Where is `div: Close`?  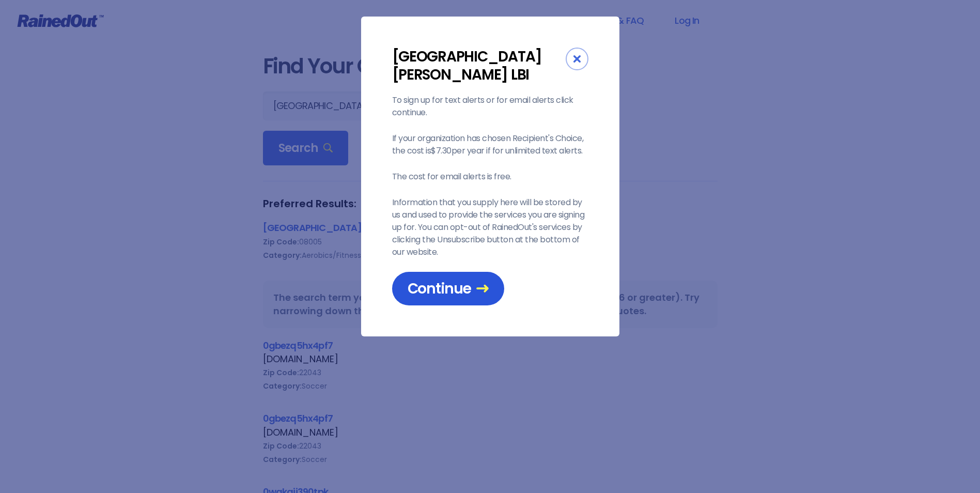 div: Close is located at coordinates (577, 59).